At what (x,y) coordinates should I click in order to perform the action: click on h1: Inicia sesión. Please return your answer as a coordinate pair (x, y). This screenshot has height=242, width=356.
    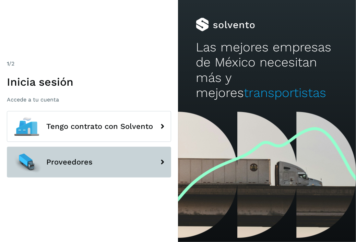
    Looking at the image, I should click on (89, 82).